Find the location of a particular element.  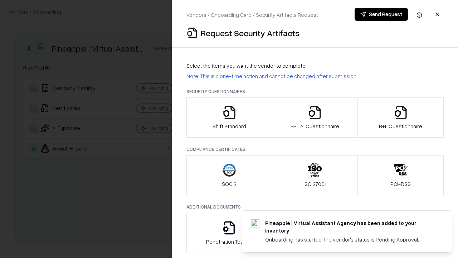

p: B+L Questionnaire is located at coordinates (401, 126).